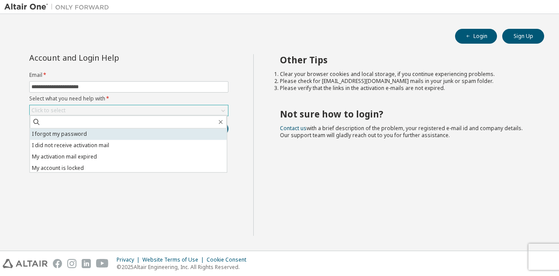 The width and height of the screenshot is (559, 276). I want to click on div: Website Terms of Use, so click(174, 260).